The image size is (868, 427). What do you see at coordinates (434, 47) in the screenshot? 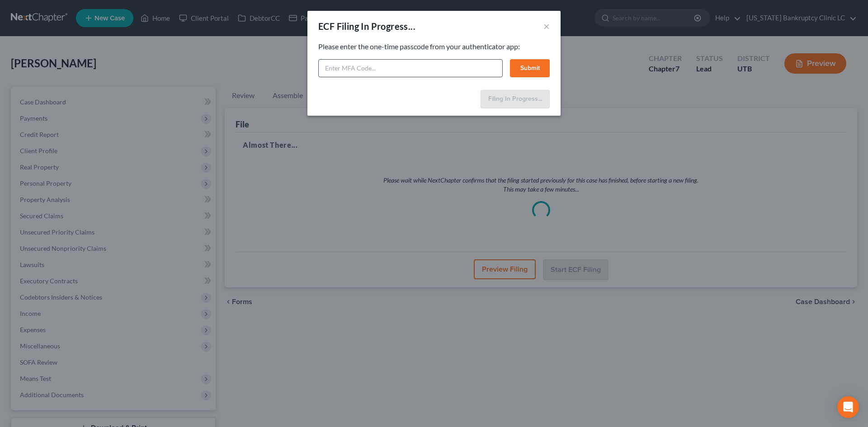
I see `p: Please enter the one-time passcode from your authenticator app:` at bounding box center [434, 47].